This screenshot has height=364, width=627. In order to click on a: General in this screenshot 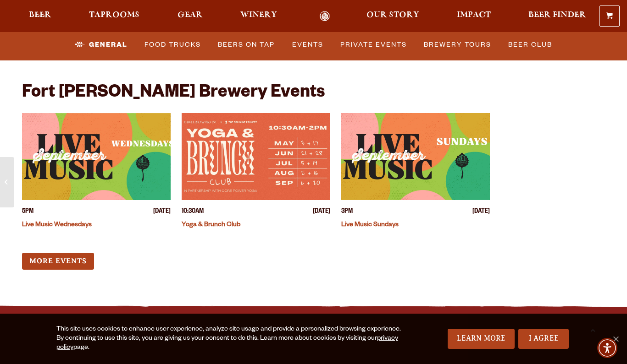, I will do `click(101, 45)`.